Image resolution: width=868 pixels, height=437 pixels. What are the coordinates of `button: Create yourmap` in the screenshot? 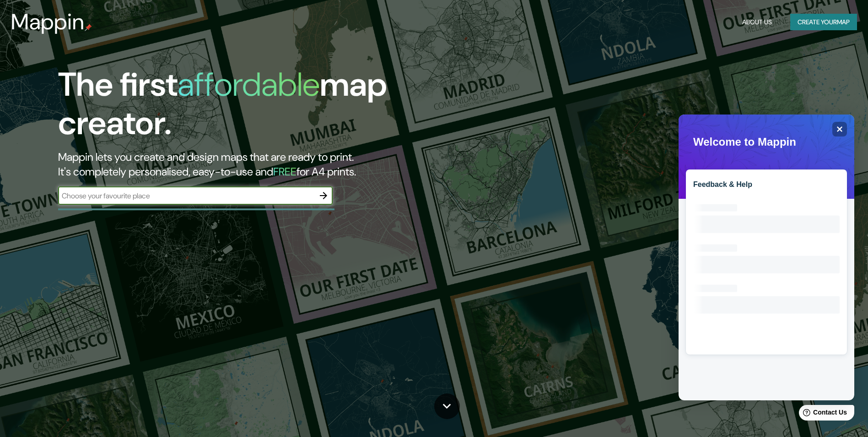 It's located at (824, 22).